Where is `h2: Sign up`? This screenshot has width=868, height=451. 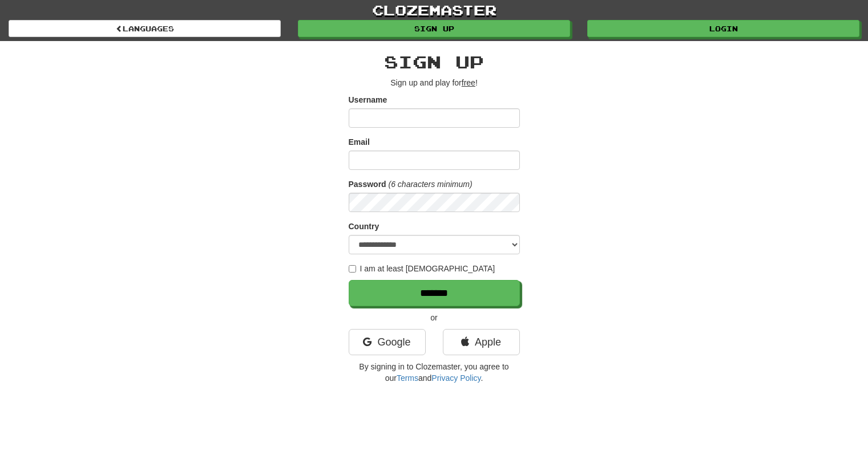 h2: Sign up is located at coordinates (434, 62).